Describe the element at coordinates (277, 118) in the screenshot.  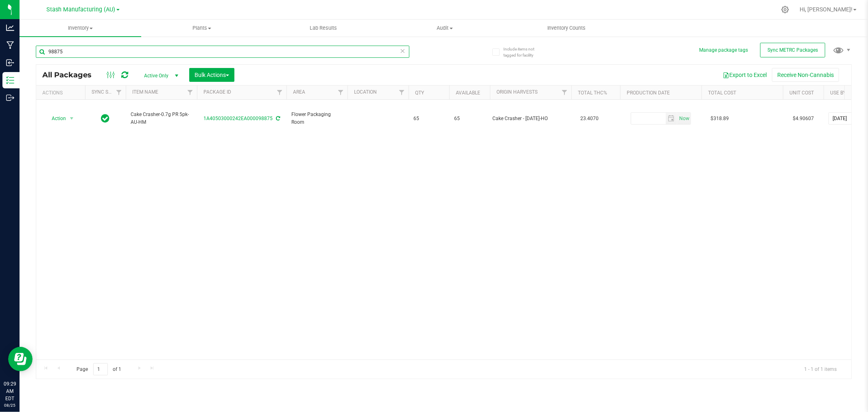
I see `span: Sync from Compliance System` at that location.